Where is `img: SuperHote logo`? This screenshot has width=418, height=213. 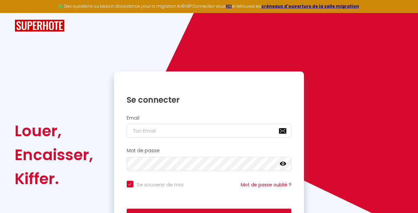
img: SuperHote logo is located at coordinates (40, 26).